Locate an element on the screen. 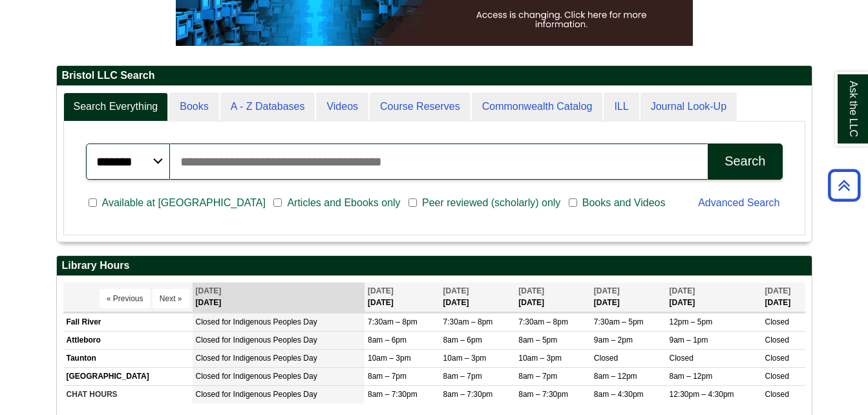 This screenshot has height=415, width=868. td: CHAT HOURS is located at coordinates (128, 395).